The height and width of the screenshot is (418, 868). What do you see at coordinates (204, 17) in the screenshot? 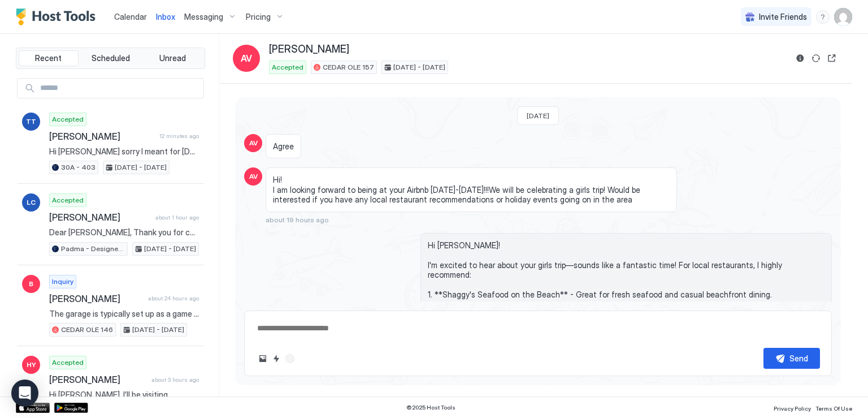
I see `span: Messaging` at bounding box center [204, 17].